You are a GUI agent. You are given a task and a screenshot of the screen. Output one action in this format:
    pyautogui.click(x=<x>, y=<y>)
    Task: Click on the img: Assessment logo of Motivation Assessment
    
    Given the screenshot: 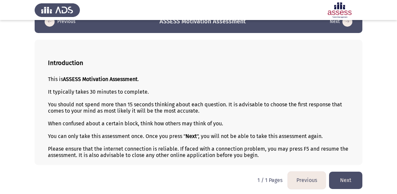 What is the action you would take?
    pyautogui.click(x=340, y=10)
    